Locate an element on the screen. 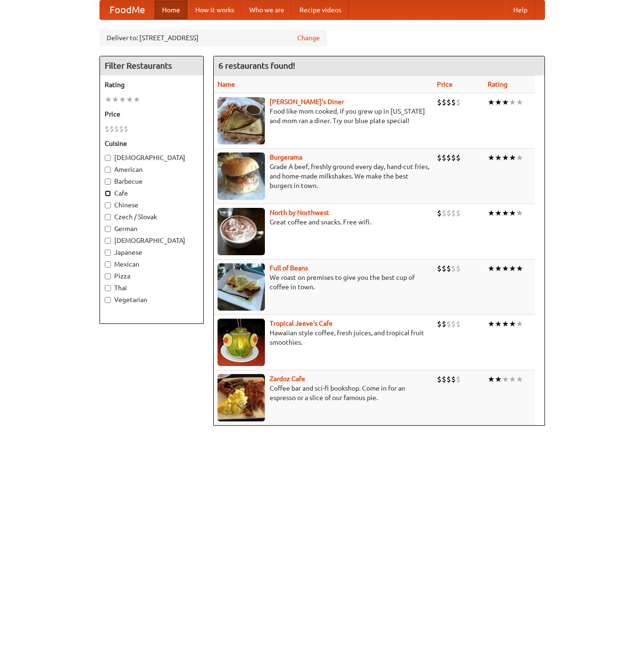  label: Barbecue is located at coordinates (152, 181).